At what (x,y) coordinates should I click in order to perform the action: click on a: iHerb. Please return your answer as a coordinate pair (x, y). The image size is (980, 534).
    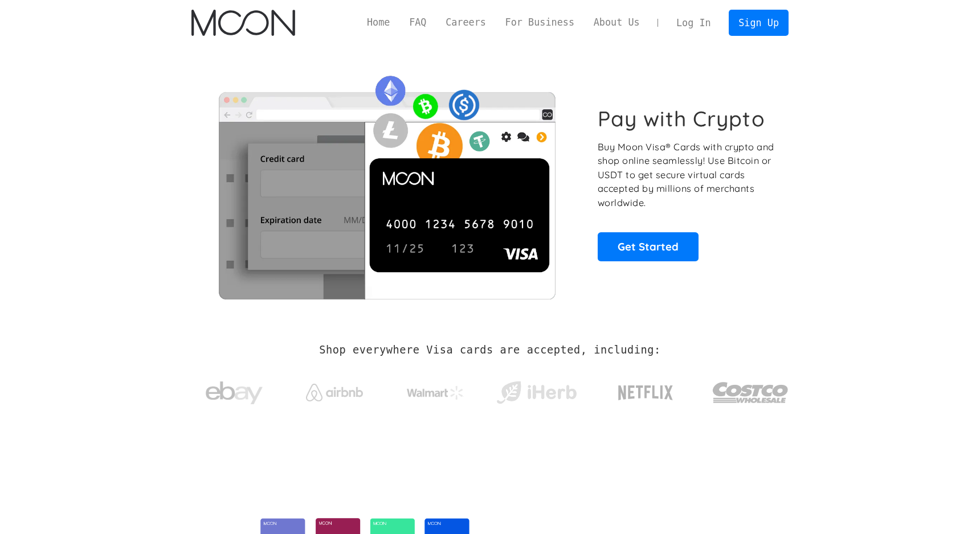
    Looking at the image, I should click on (536, 390).